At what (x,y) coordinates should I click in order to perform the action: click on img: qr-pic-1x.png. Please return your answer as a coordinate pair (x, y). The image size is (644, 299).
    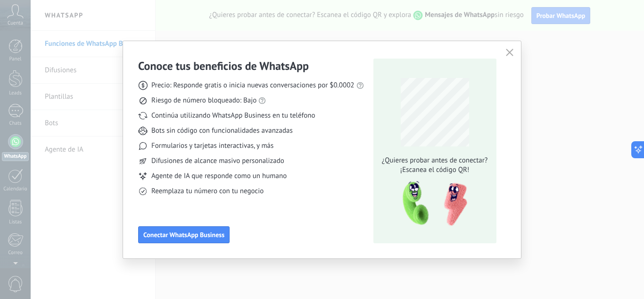
    Looking at the image, I should click on (432, 204).